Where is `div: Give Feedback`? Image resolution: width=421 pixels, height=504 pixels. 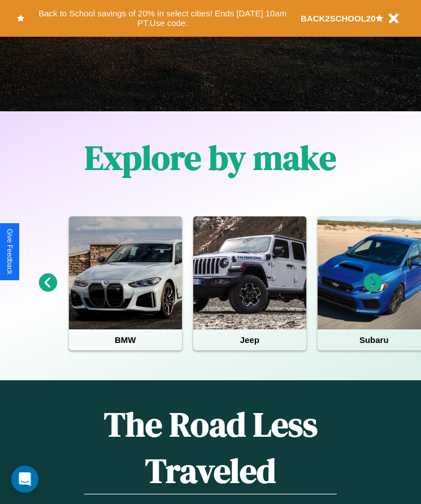
div: Give Feedback is located at coordinates (10, 252).